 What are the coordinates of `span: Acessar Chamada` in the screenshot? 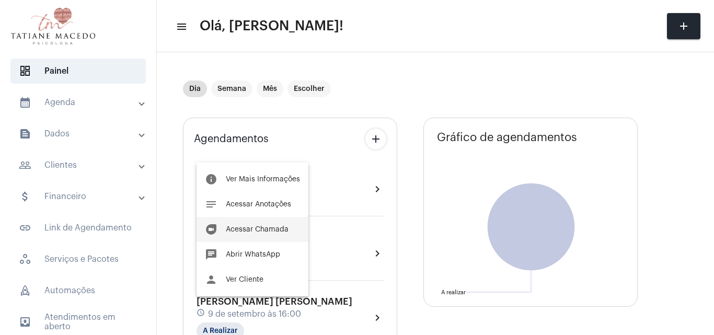 It's located at (257, 229).